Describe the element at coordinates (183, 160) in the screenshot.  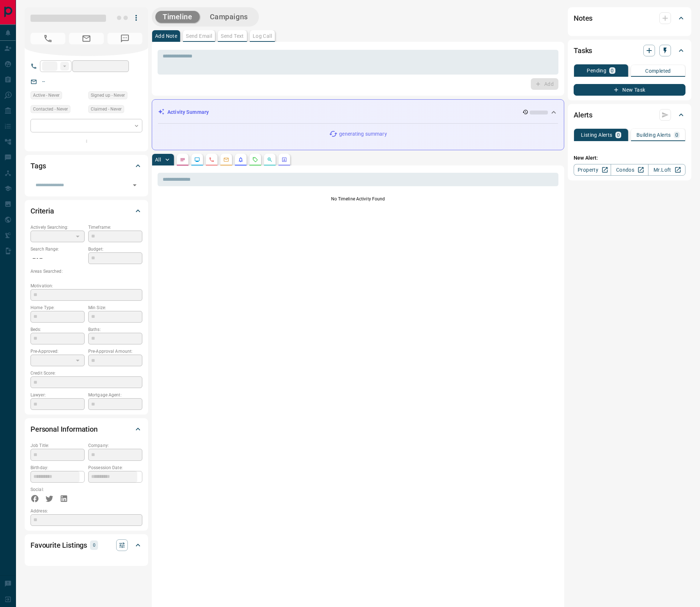
I see `svg: Notes` at that location.